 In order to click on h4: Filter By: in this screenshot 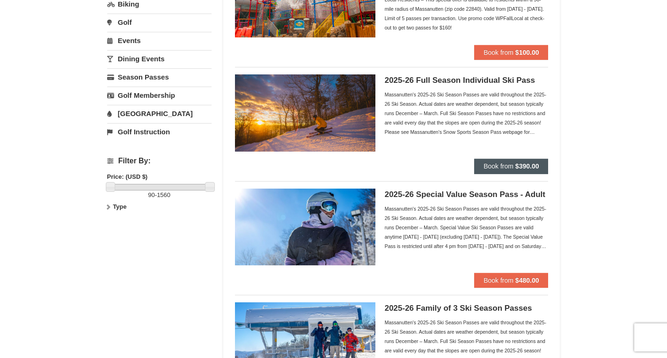, I will do `click(159, 161)`.